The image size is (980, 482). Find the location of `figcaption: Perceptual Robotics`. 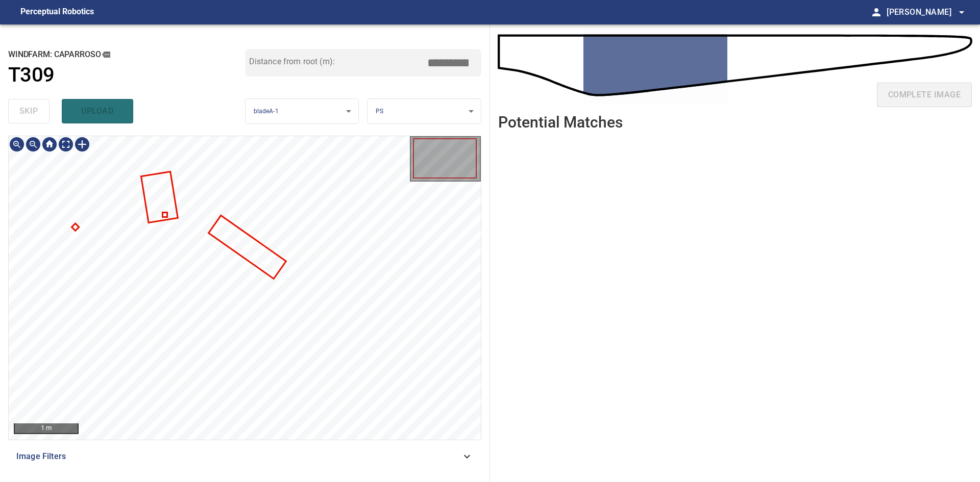

figcaption: Perceptual Robotics is located at coordinates (57, 12).